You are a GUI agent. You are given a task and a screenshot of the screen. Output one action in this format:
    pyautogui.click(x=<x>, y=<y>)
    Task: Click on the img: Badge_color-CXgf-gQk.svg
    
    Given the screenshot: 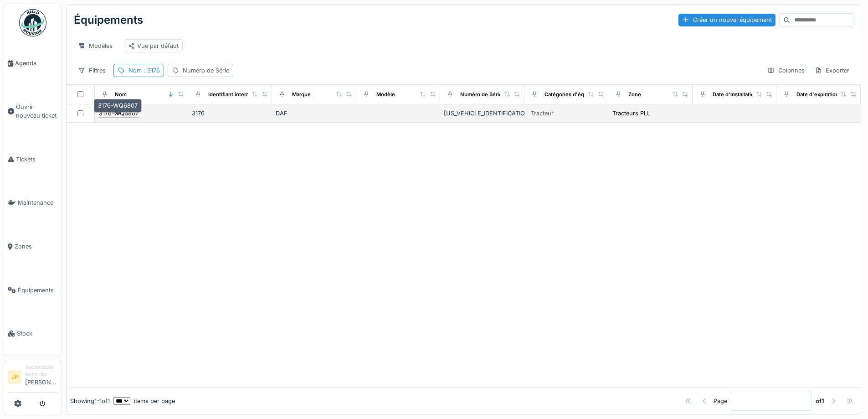 What is the action you would take?
    pyautogui.click(x=33, y=23)
    